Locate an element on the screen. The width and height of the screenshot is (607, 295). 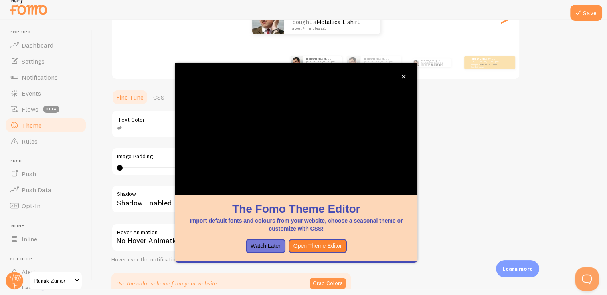
button: Open Theme Editor is located at coordinates (318, 246).